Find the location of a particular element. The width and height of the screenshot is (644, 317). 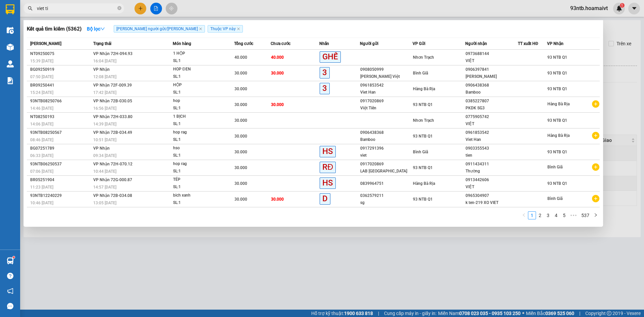

span: Tổng cước is located at coordinates (244, 44).